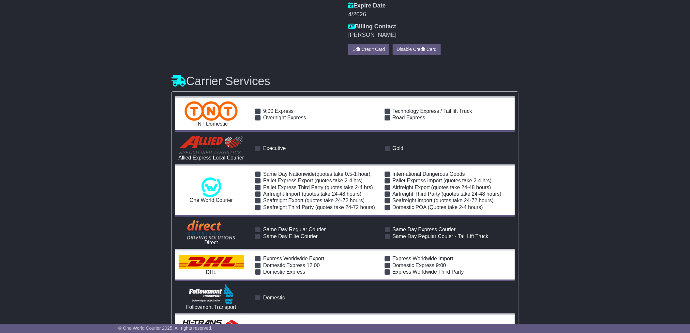 The image size is (690, 333). Describe the element at coordinates (367, 6) in the screenshot. I see `label: Expire Date` at that location.